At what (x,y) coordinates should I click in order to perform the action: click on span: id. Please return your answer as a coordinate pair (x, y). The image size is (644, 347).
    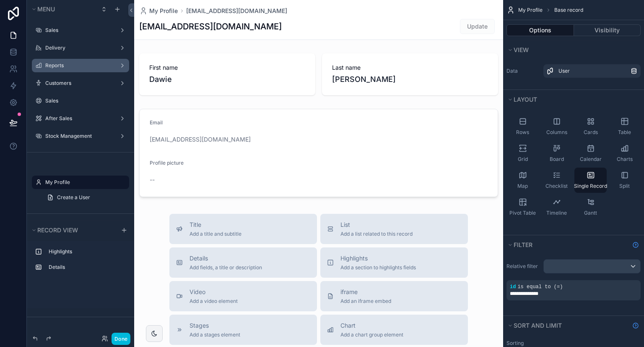
    Looking at the image, I should click on (513, 286).